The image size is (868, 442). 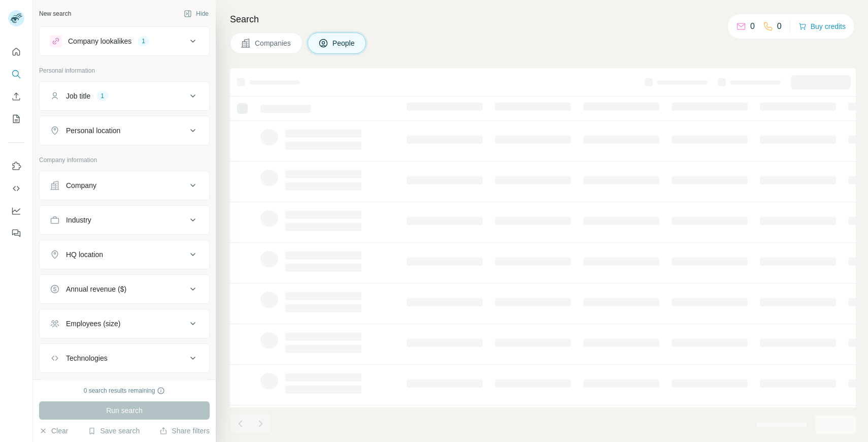 What do you see at coordinates (93, 131) in the screenshot?
I see `div: Personal location` at bounding box center [93, 131].